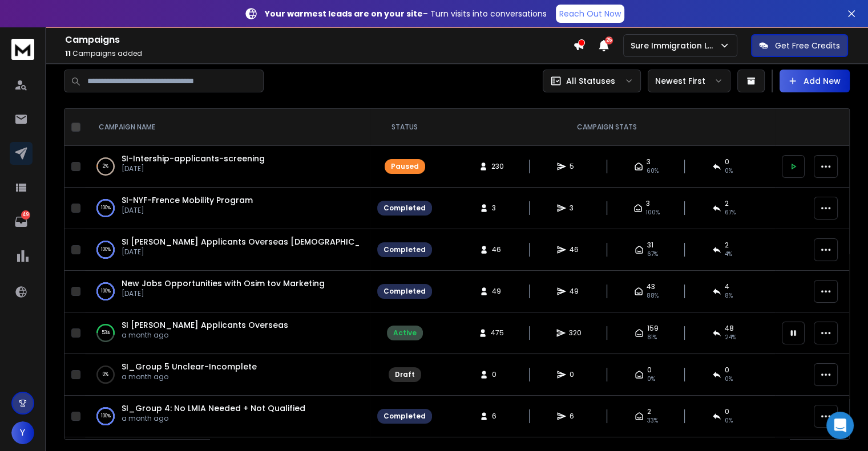 The width and height of the screenshot is (868, 451). Describe the element at coordinates (650, 245) in the screenshot. I see `span: 31` at that location.